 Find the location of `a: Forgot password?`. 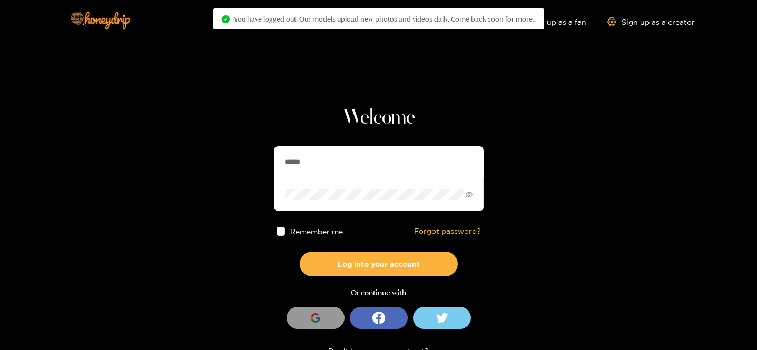

a: Forgot password? is located at coordinates (447, 231).